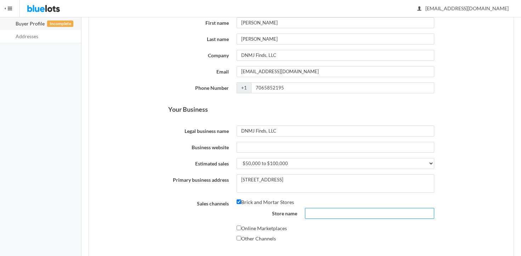  I want to click on label: Phone Number, so click(198, 87).